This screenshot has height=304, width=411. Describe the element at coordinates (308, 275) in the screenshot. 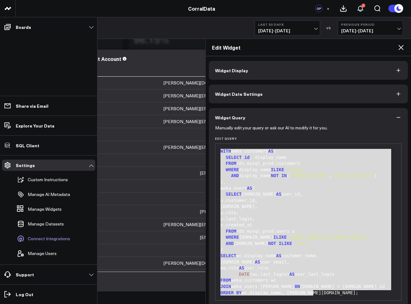

I see `div: (wu.last_login) user_last_login` at that location.